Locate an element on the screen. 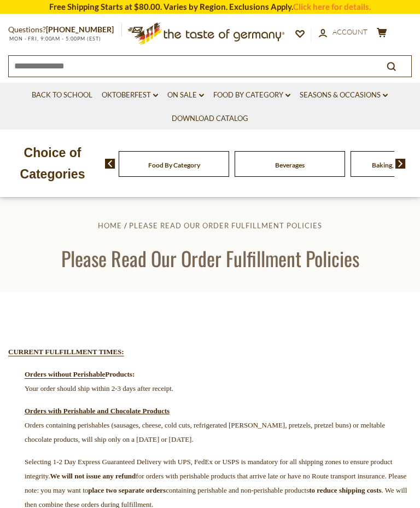  span: Please Read Our Order Fulfillment Policies is located at coordinates (225, 225).